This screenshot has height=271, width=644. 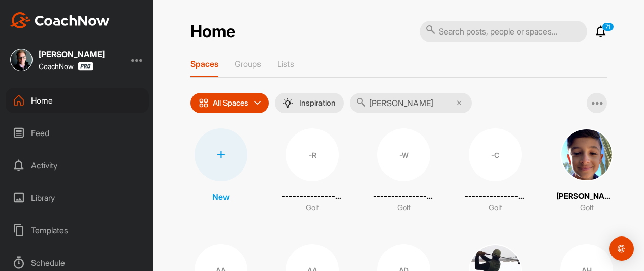 What do you see at coordinates (230, 103) in the screenshot?
I see `p: All Spaces` at bounding box center [230, 103].